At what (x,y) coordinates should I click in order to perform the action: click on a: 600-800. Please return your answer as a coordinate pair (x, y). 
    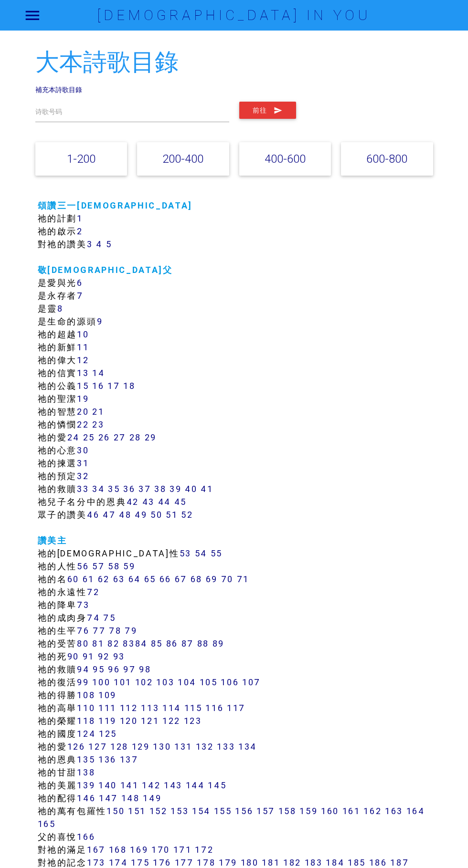
    Looking at the image, I should click on (387, 159).